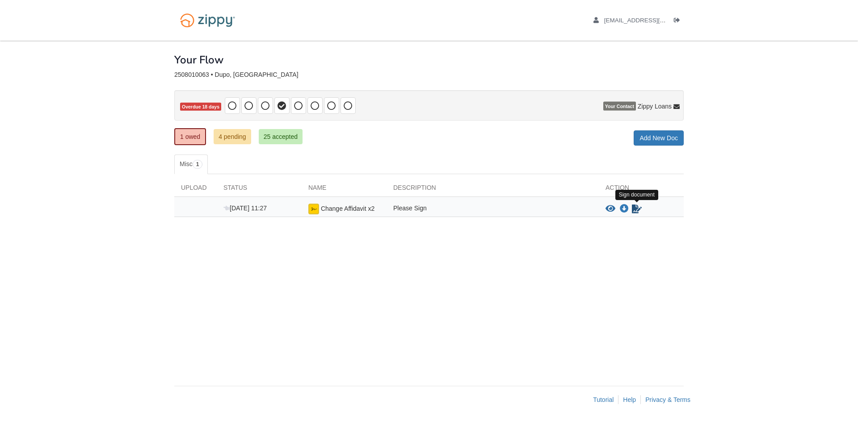 The image size is (858, 422). What do you see at coordinates (207, 20) in the screenshot?
I see `img: Logo` at bounding box center [207, 20].